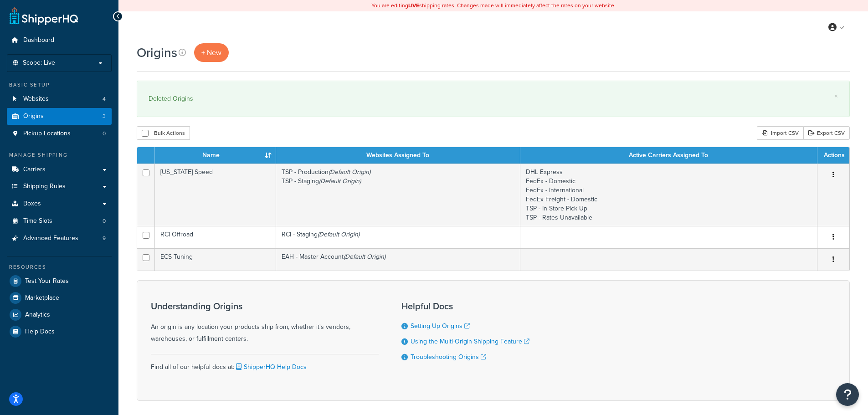 The width and height of the screenshot is (868, 415). I want to click on span: Advanced Features, so click(50, 238).